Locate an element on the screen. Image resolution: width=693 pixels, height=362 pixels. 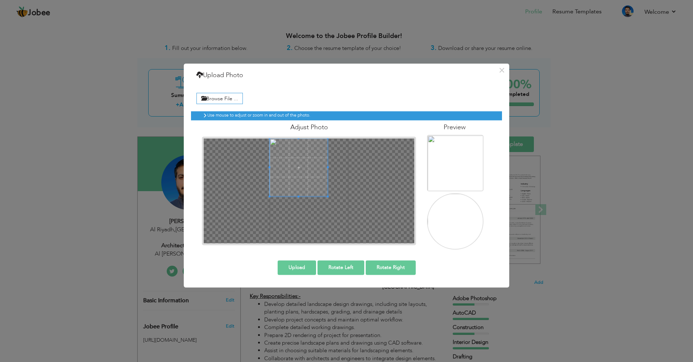
label: Browse File ... is located at coordinates (220, 98).